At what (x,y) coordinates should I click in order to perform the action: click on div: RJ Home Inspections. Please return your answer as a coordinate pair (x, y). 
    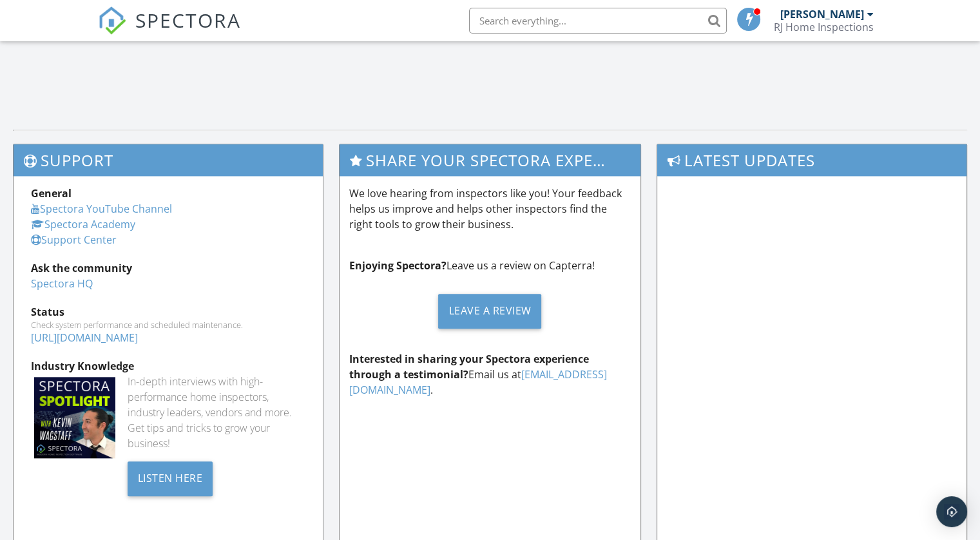
    Looking at the image, I should click on (824, 27).